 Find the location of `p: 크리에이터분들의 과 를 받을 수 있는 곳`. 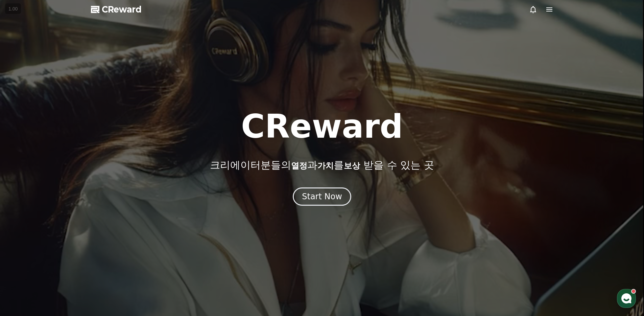

p: 크리에이터분들의 과 를 받을 수 있는 곳 is located at coordinates (322, 165).